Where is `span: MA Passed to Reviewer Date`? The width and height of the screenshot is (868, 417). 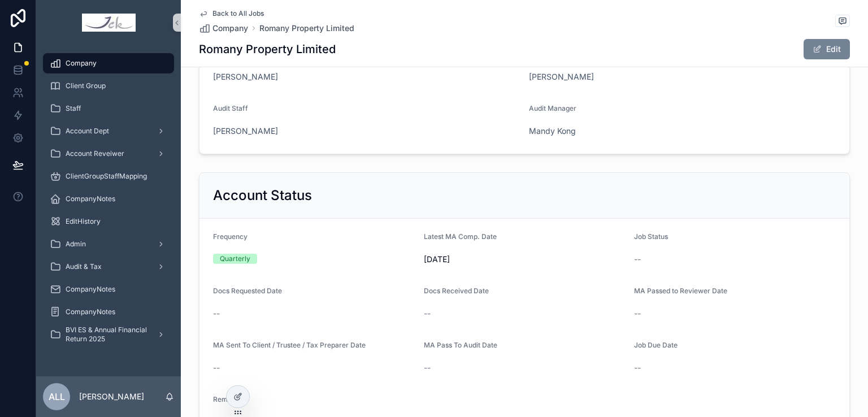
span: MA Passed to Reviewer Date is located at coordinates (680, 291).